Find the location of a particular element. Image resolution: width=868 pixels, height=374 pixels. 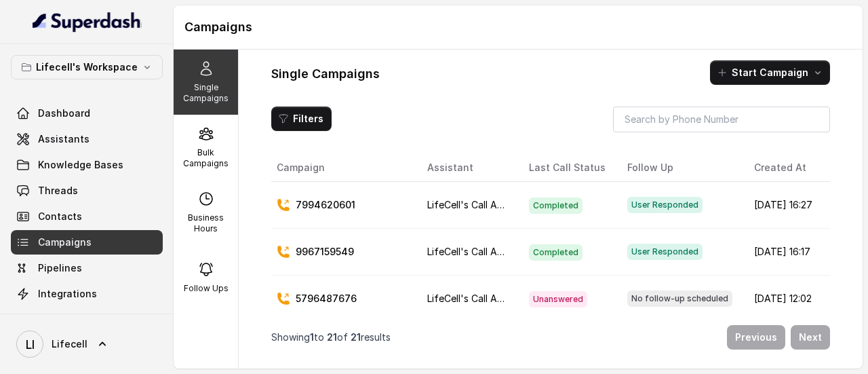

span: Unanswered is located at coordinates (558, 299).